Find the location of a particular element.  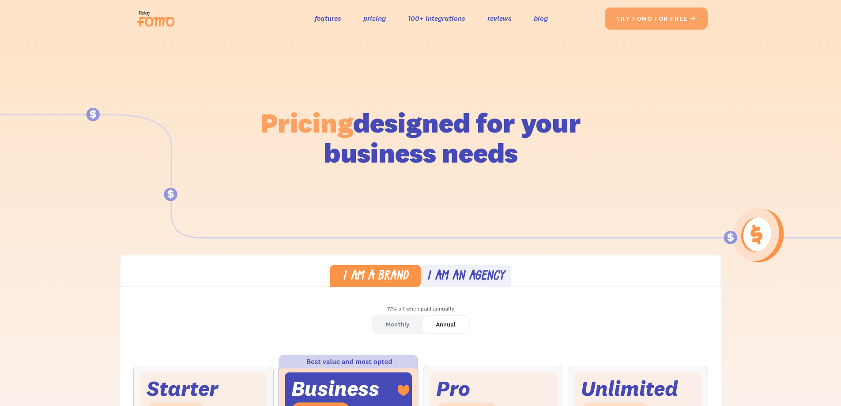

div: Starter is located at coordinates (182, 388).